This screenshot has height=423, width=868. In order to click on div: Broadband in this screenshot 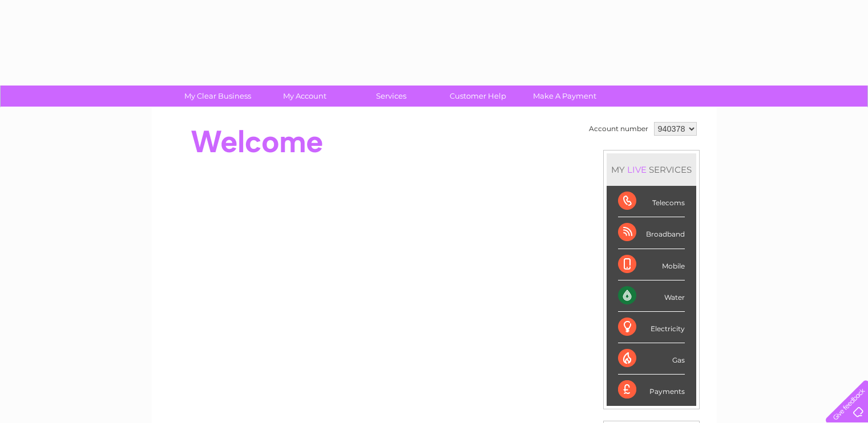, I will do `click(651, 233)`.